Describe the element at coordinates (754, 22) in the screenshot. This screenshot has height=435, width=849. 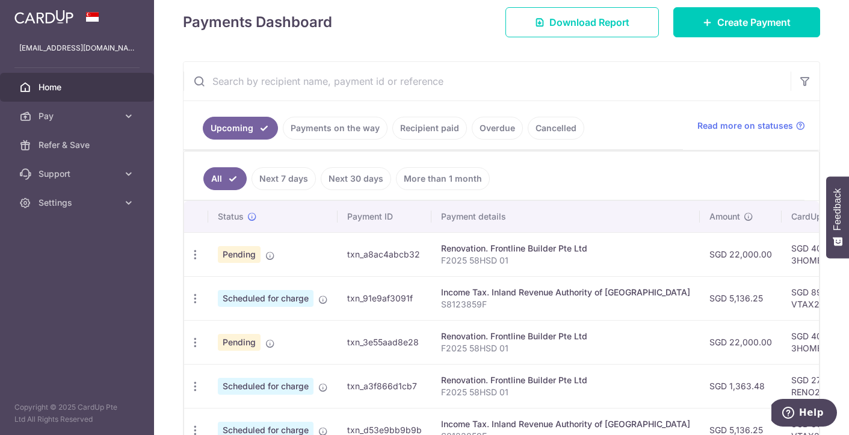
I see `span: Create Payment` at that location.